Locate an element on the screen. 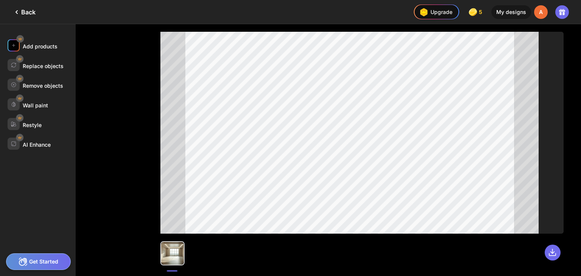  div: Get Started is located at coordinates (38, 262).